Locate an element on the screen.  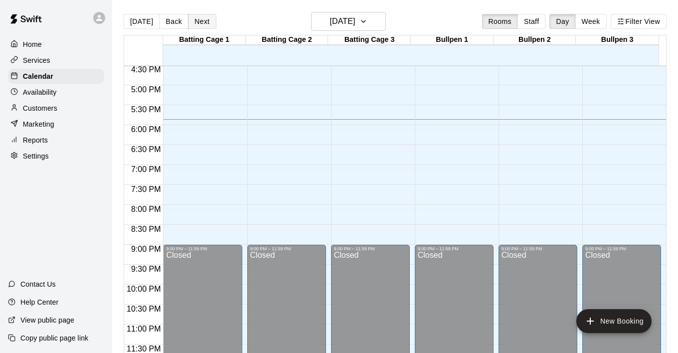
div: Bullpen 3 is located at coordinates (618, 40).